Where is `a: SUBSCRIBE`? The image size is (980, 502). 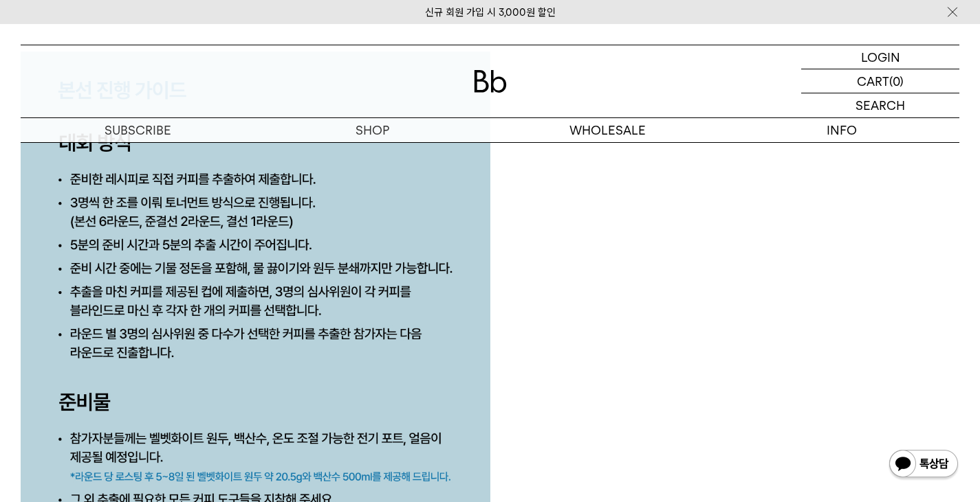 a: SUBSCRIBE is located at coordinates (137, 130).